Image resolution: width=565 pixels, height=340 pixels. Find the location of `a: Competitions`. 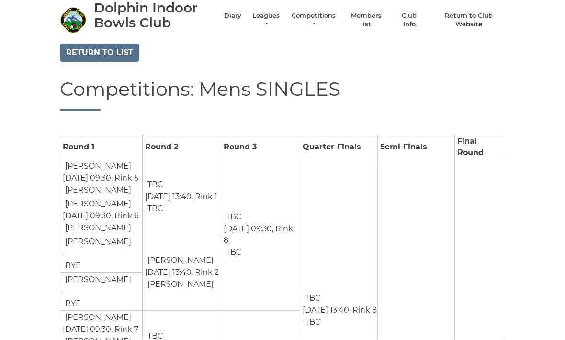

a: Competitions is located at coordinates (314, 21).